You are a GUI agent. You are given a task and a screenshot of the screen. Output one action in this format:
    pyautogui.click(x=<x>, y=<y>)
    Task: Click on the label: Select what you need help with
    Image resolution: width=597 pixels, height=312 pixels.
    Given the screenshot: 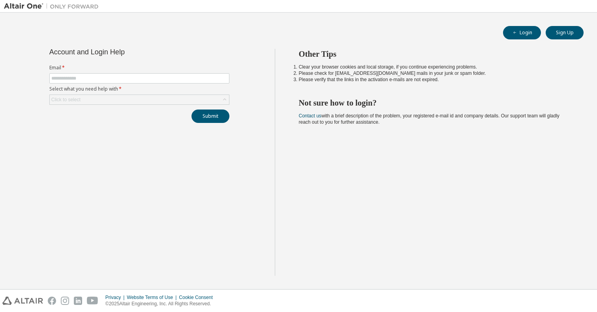 What is the action you would take?
    pyautogui.click(x=139, y=89)
    